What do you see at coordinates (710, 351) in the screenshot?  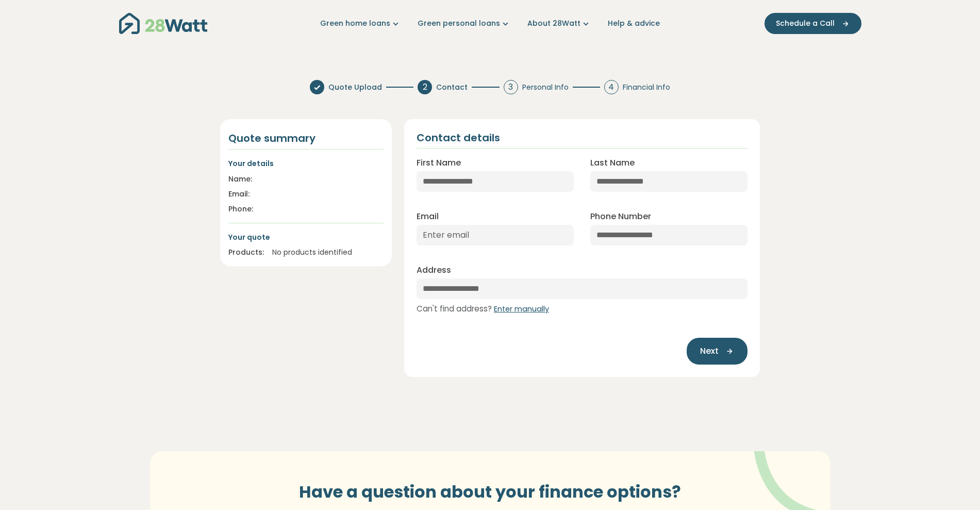 I see `span: Next` at bounding box center [710, 351].